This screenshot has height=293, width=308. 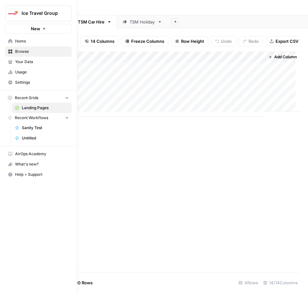 What do you see at coordinates (190, 41) in the screenshot?
I see `button: Row Height` at bounding box center [190, 41].